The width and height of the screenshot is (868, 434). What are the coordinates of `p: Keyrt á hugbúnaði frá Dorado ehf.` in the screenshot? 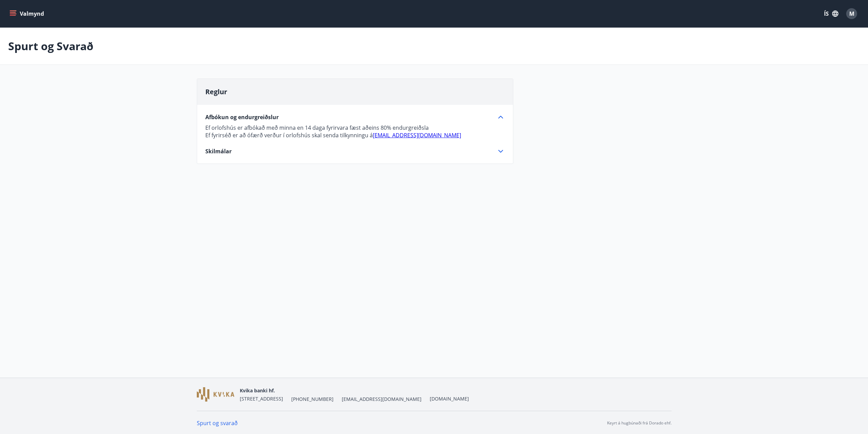 It's located at (639, 423).